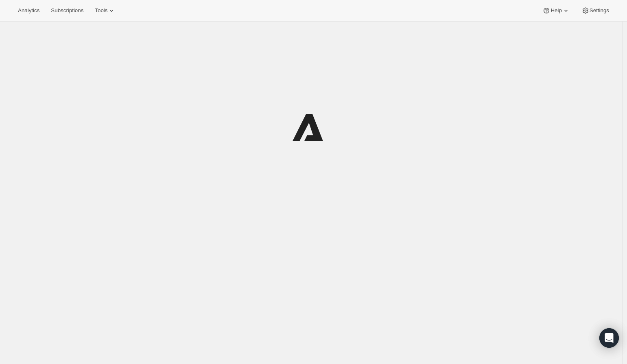 The height and width of the screenshot is (364, 627). What do you see at coordinates (599, 11) in the screenshot?
I see `span: Settings` at bounding box center [599, 11].